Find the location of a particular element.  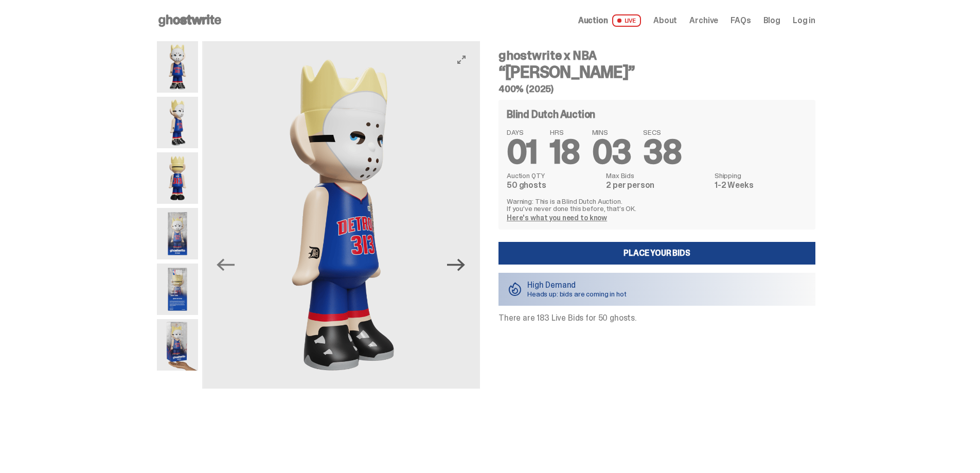

span: 18 is located at coordinates (565, 152).